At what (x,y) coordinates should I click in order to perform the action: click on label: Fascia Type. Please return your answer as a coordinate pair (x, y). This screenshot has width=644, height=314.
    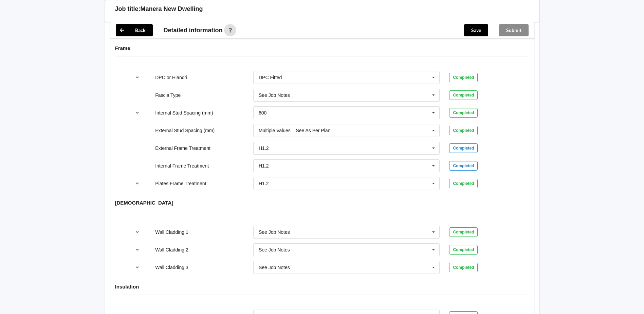
    Looking at the image, I should click on (168, 95).